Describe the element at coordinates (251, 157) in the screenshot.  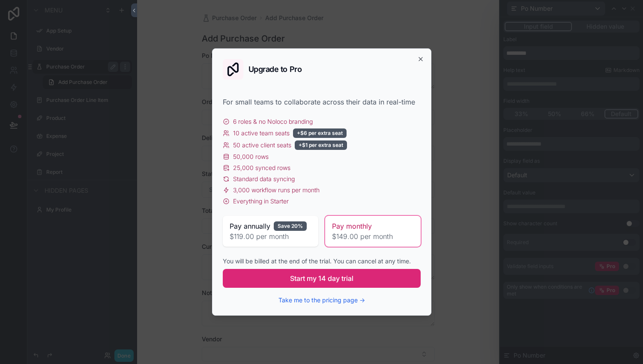
I see `span: 50,000 rows` at that location.